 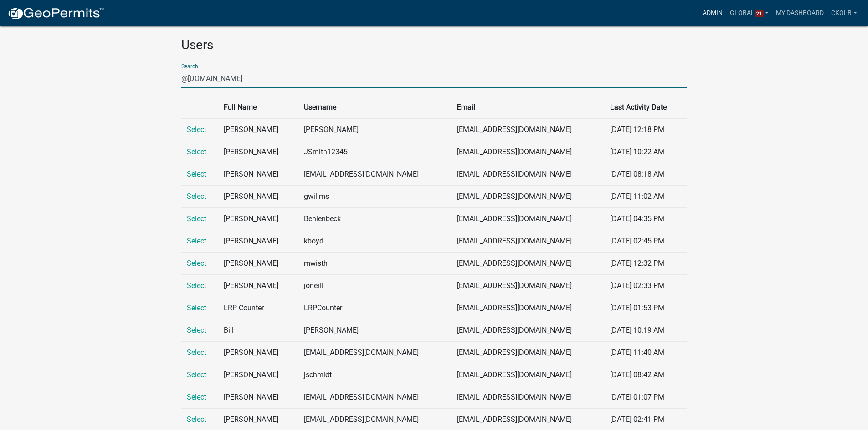 I want to click on h3: Users, so click(x=434, y=45).